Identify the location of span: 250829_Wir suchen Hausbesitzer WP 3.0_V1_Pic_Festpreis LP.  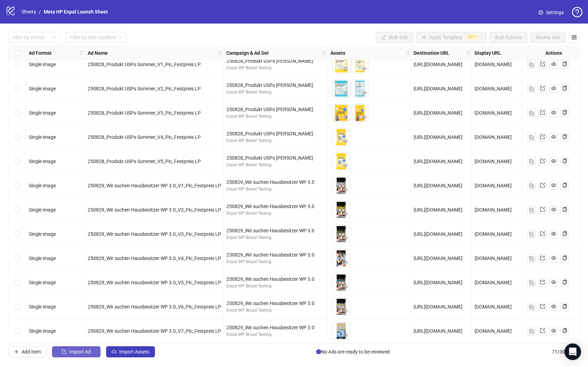
(154, 186).